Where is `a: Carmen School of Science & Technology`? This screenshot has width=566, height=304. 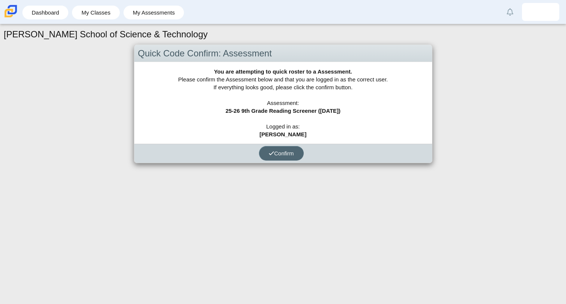
a: Carmen School of Science & Technology is located at coordinates (11, 17).